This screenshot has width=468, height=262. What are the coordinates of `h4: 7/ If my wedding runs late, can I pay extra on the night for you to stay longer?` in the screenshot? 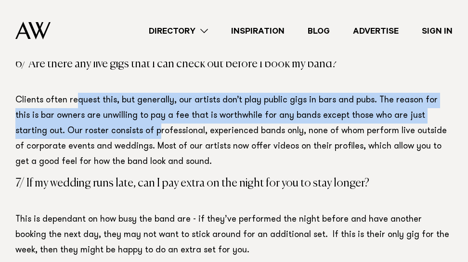 It's located at (234, 183).